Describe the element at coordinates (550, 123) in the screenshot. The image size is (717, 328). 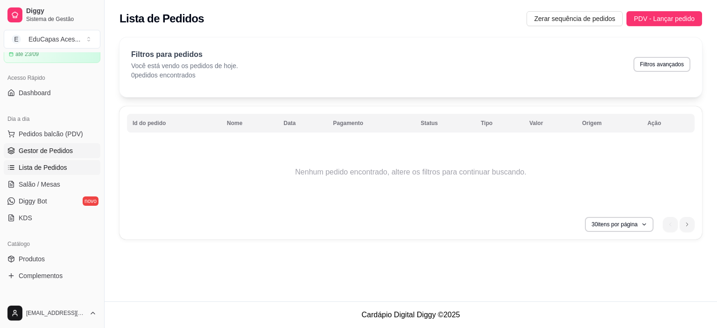
I see `th: Valor` at that location.